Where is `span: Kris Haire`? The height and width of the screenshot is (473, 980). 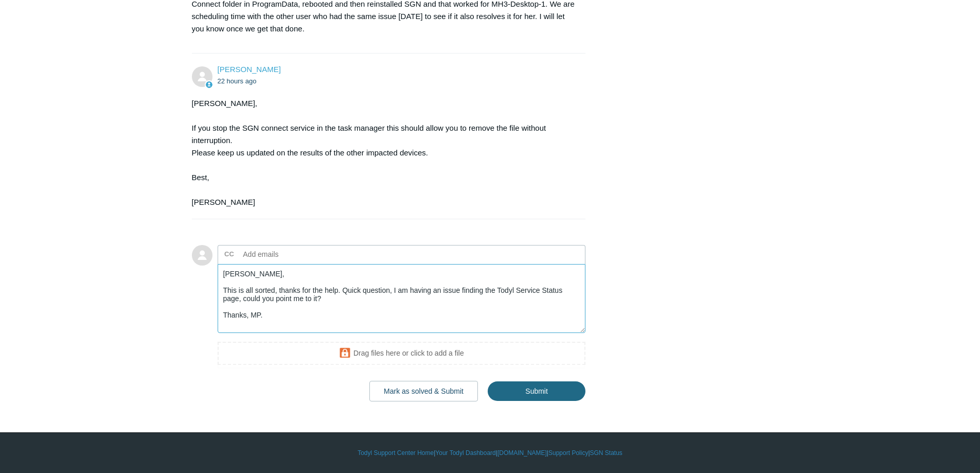 span: Kris Haire is located at coordinates (249, 69).